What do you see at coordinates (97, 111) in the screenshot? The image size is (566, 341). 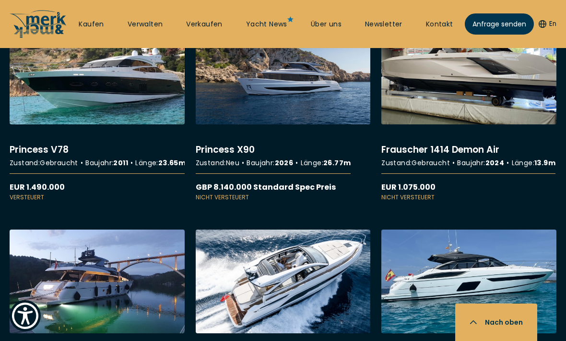 I see `a: More details aboutPrincess V78` at bounding box center [97, 111].